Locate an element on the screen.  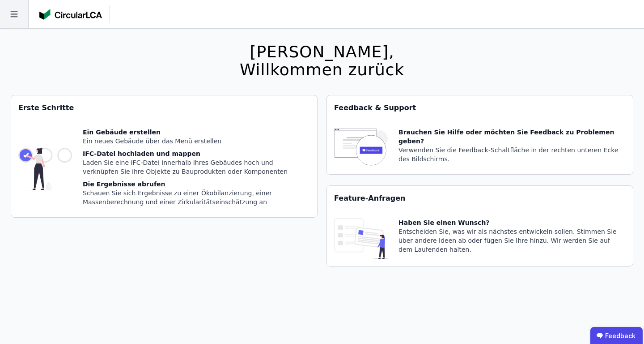
div: Feedback & Support is located at coordinates (480, 108).